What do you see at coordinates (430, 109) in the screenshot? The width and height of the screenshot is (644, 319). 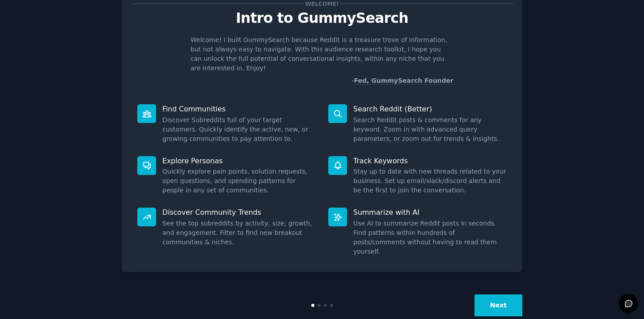 I see `p: Search Reddit (Better)` at bounding box center [430, 109].